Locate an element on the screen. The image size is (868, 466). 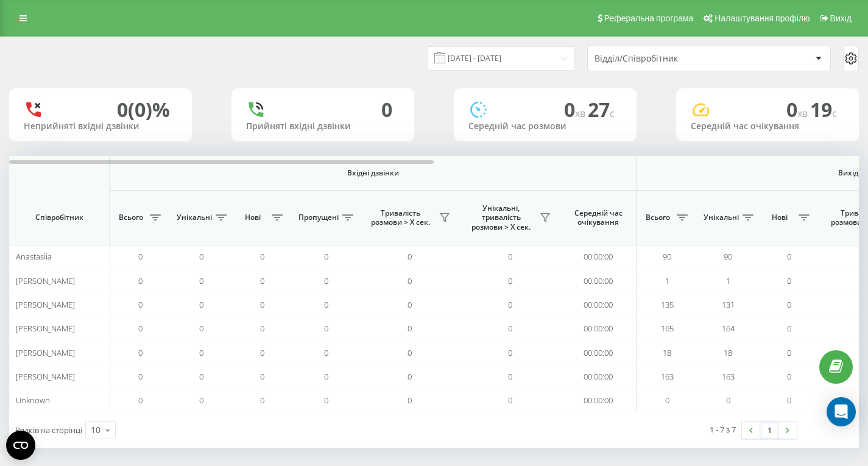
span: Налаштування профілю is located at coordinates (762, 18).